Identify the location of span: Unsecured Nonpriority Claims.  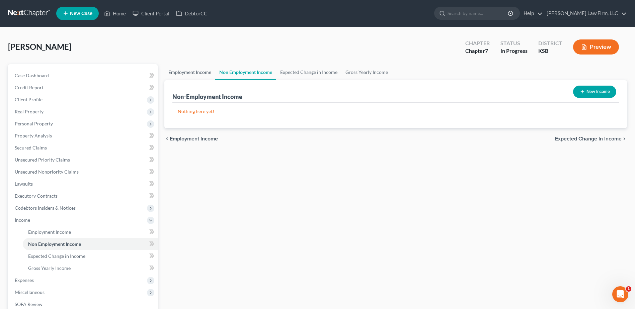
(47, 172).